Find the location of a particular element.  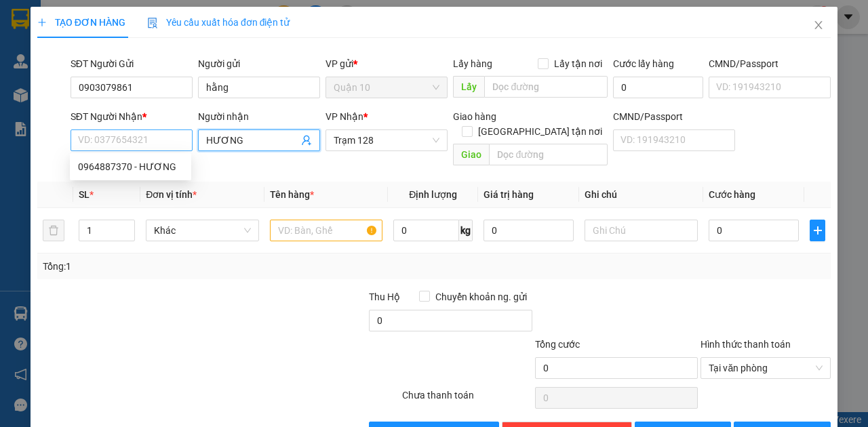

span: Giao is located at coordinates (471, 155).